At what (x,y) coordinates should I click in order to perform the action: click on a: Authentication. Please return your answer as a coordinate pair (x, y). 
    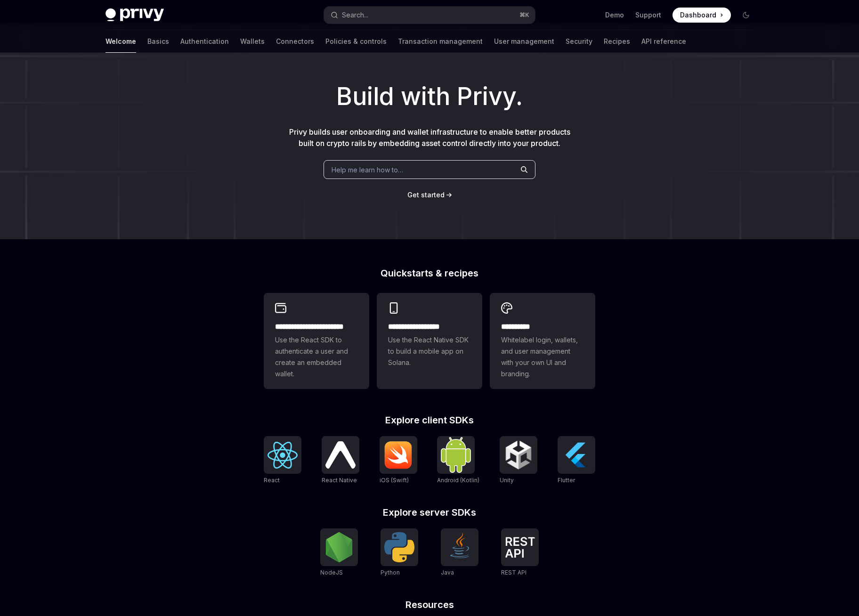
    Looking at the image, I should click on (205, 42).